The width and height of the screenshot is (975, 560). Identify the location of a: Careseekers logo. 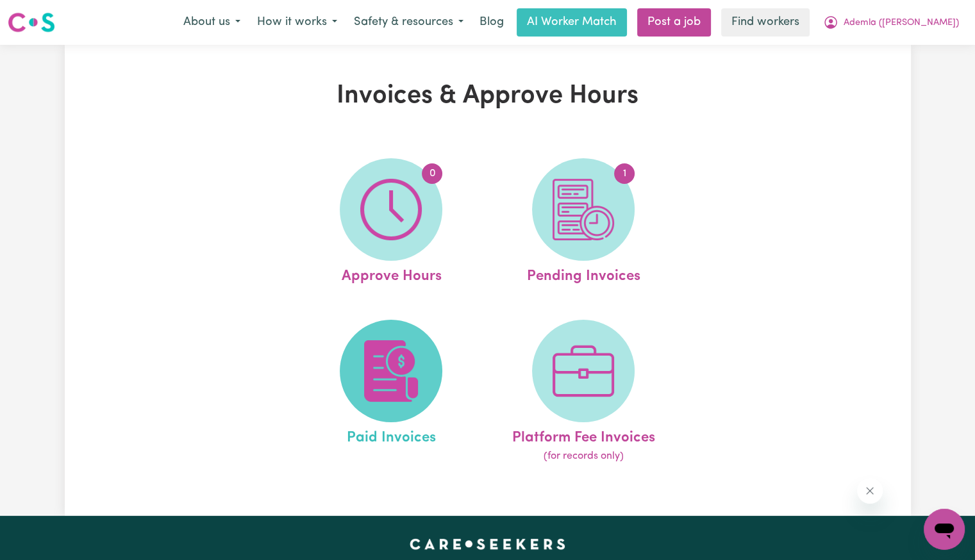
(31, 23).